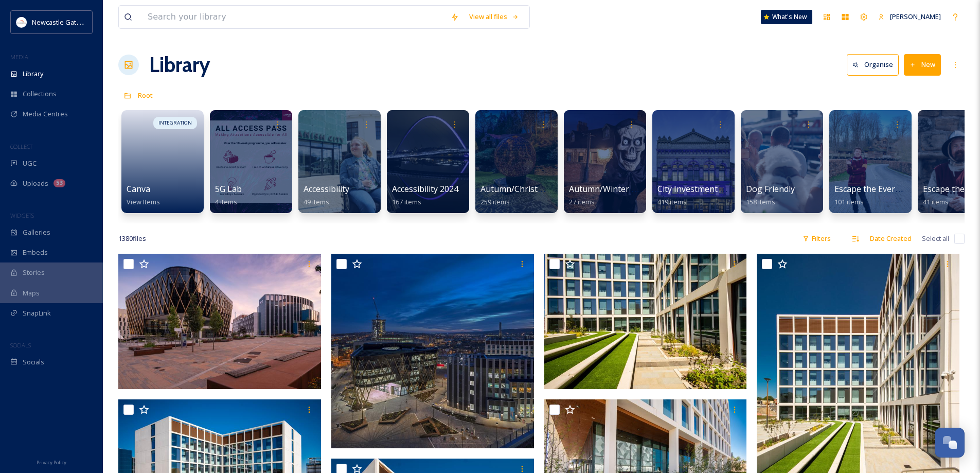 The width and height of the screenshot is (980, 473). Describe the element at coordinates (45, 114) in the screenshot. I see `span: Media Centres` at that location.